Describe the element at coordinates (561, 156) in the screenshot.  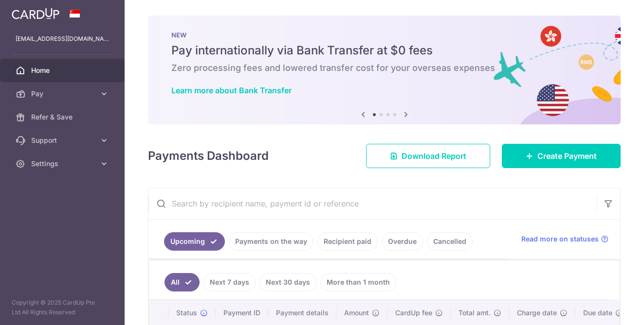
I see `a: Create Payment` at that location.